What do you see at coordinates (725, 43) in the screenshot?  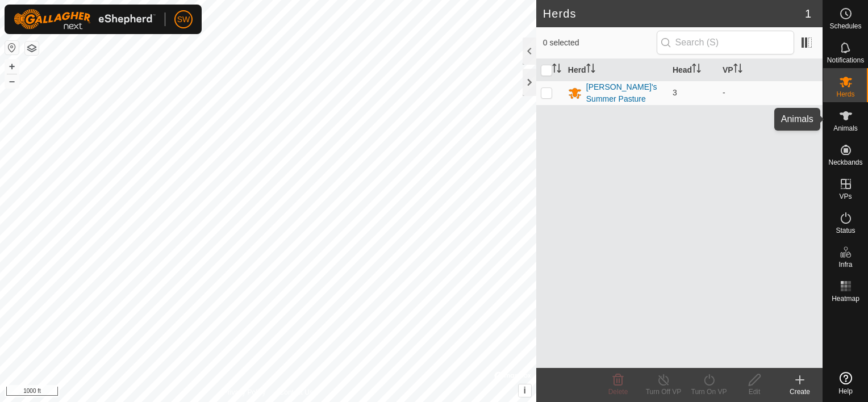 I see `input: Search (S)` at bounding box center [725, 43].